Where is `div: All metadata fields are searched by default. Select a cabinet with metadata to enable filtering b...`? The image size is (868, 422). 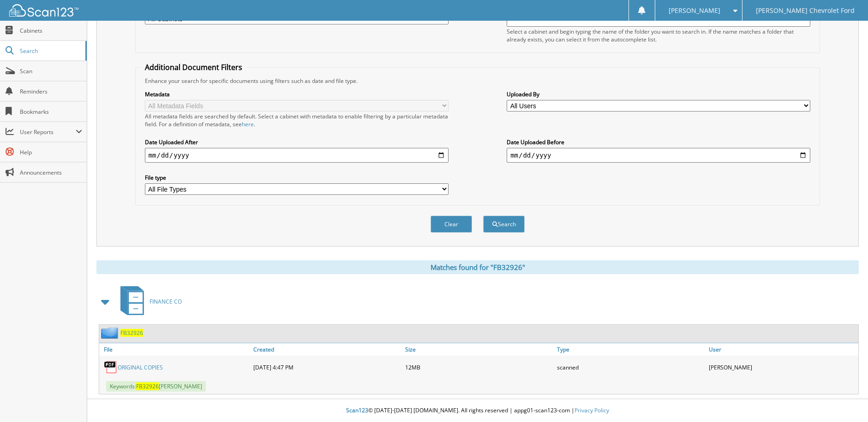 div: All metadata fields are searched by default. Select a cabinet with metadata to enable filtering b... is located at coordinates (297, 120).